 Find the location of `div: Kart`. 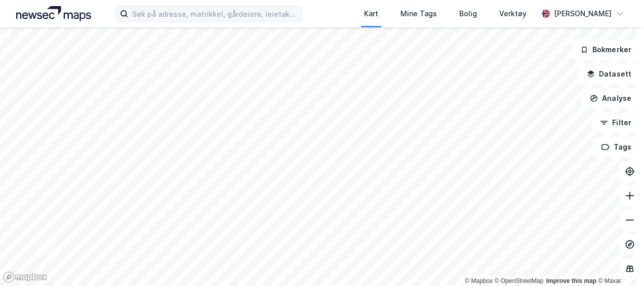

div: Kart is located at coordinates (371, 14).